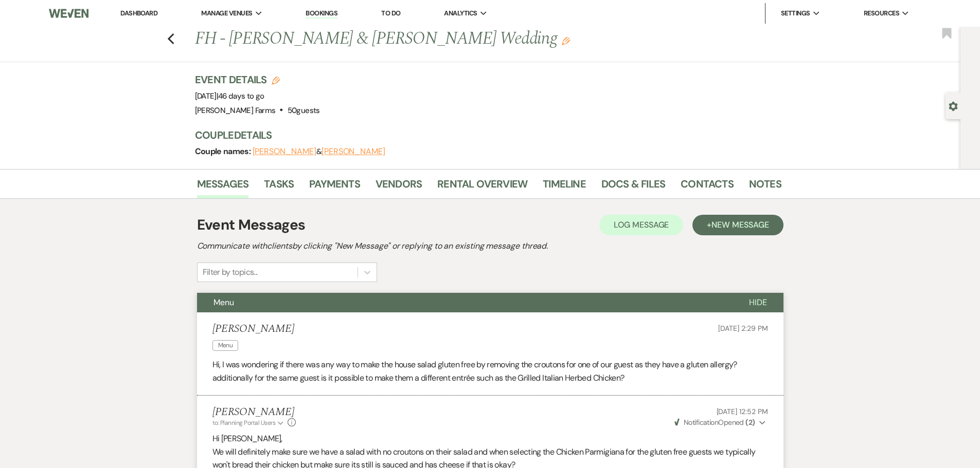 The width and height of the screenshot is (980, 468). Describe the element at coordinates (634, 187) in the screenshot. I see `a: Docs & Files` at that location.